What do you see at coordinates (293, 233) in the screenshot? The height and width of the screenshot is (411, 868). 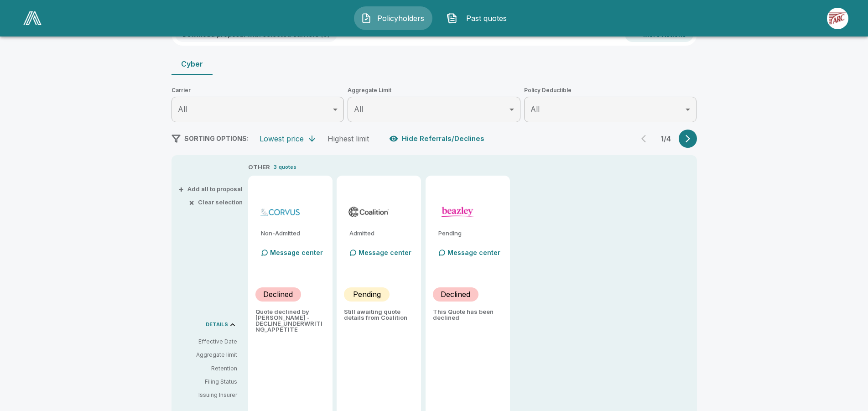 I see `p: Non-Admitted` at bounding box center [293, 233].